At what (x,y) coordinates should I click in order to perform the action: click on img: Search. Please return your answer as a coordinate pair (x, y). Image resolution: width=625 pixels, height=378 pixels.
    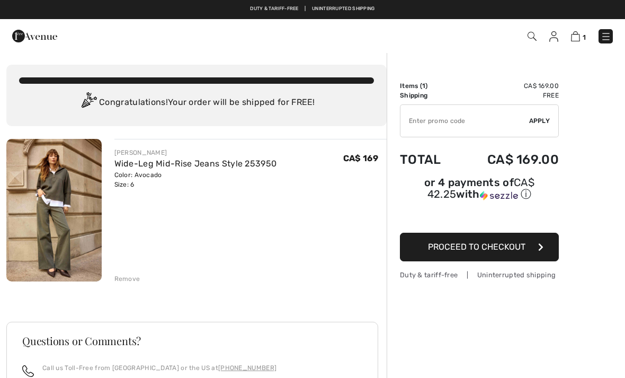
    Looking at the image, I should click on (532, 36).